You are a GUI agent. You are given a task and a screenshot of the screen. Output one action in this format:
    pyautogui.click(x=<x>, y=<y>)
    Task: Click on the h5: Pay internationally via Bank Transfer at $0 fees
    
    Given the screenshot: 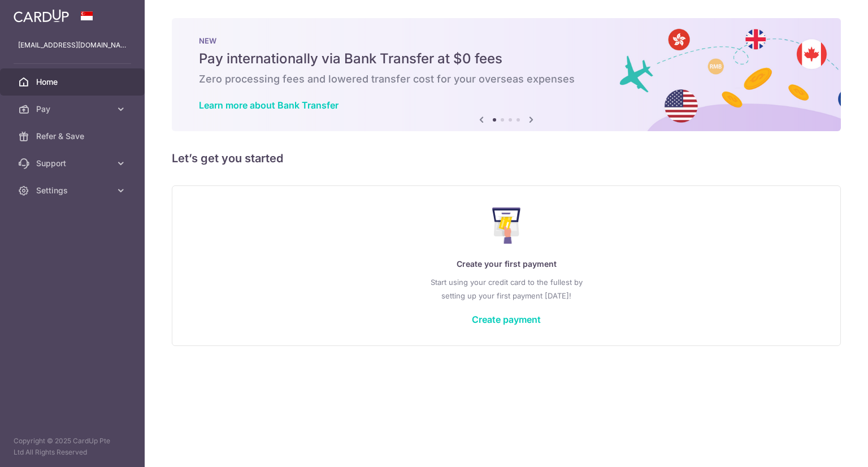 What is the action you would take?
    pyautogui.click(x=506, y=59)
    